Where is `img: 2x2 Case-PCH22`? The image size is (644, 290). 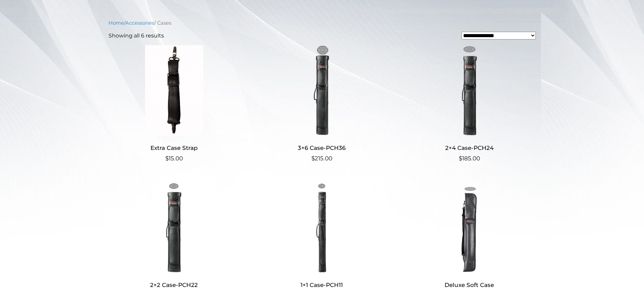 img: 2x2 Case-PCH22 is located at coordinates (174, 228).